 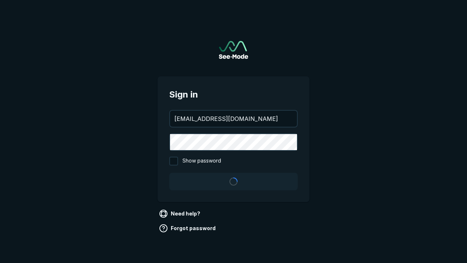 What do you see at coordinates (180, 213) in the screenshot?
I see `a: Need help?` at bounding box center [180, 213].